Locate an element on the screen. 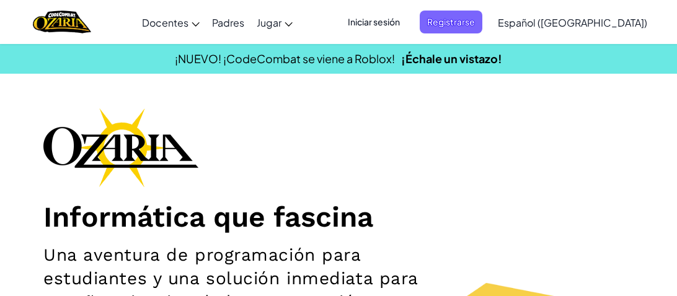 This screenshot has width=677, height=296. span: Jugar is located at coordinates (269, 22).